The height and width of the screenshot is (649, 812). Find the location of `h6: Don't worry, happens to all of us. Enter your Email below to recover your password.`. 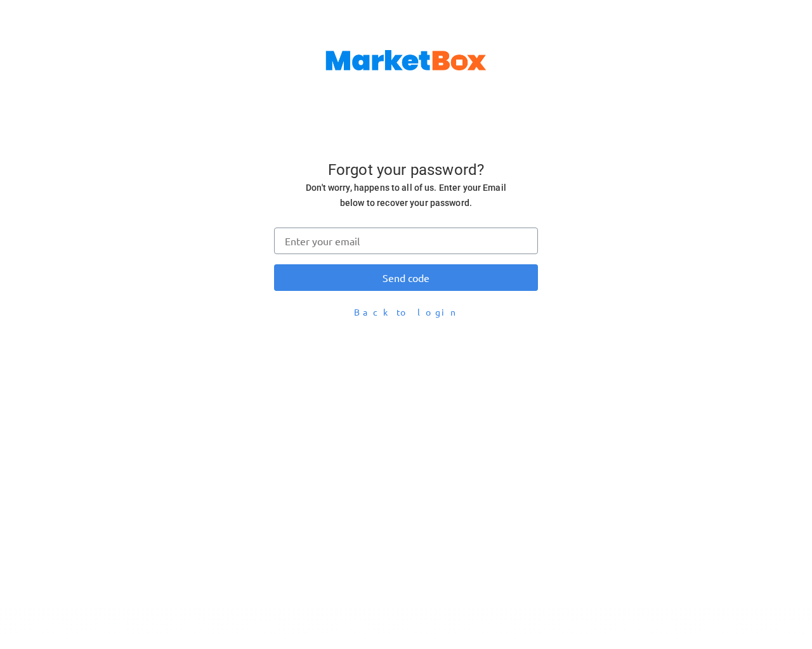

h6: Don't worry, happens to all of us. Enter your Email below to recover your password. is located at coordinates (406, 195).